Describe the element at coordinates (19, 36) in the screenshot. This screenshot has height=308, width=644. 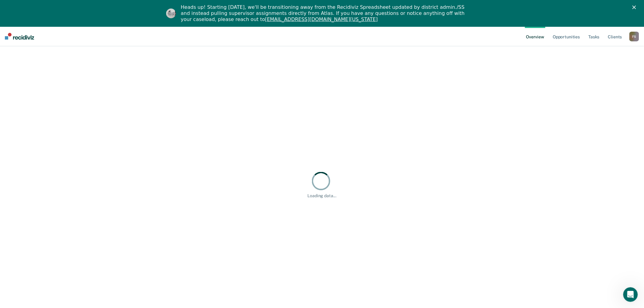
I see `img: Recidiviz` at that location.